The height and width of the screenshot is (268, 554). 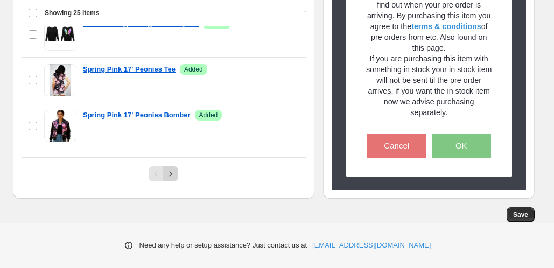 I want to click on a: Spring Pink 17' Peonies Tee, so click(x=129, y=69).